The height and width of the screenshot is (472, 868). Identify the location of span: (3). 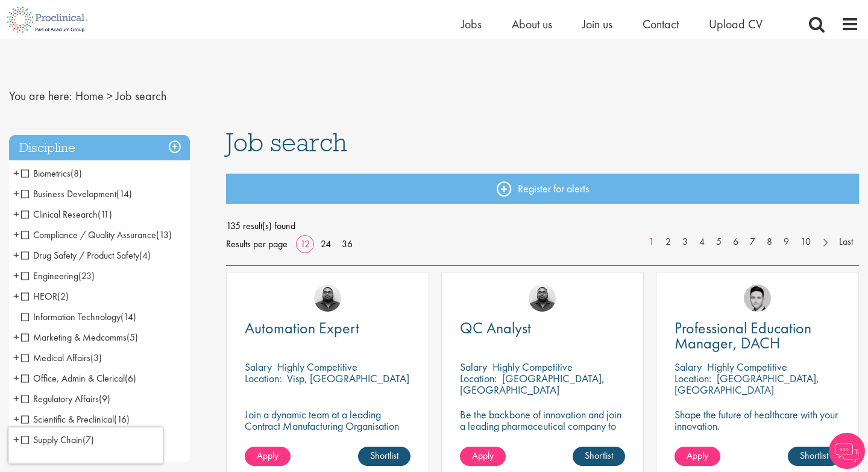
(96, 358).